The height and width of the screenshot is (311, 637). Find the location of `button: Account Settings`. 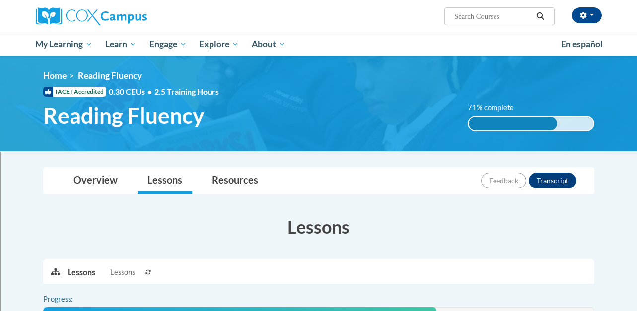

button: Account Settings is located at coordinates (587, 15).